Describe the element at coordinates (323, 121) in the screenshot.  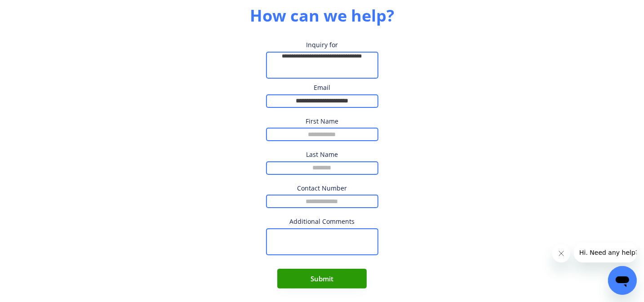
I see `div: First Name` at that location.